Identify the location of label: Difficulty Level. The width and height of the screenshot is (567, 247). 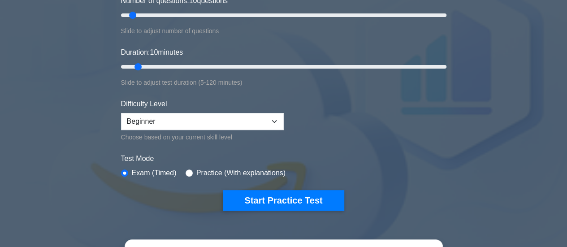
(144, 104).